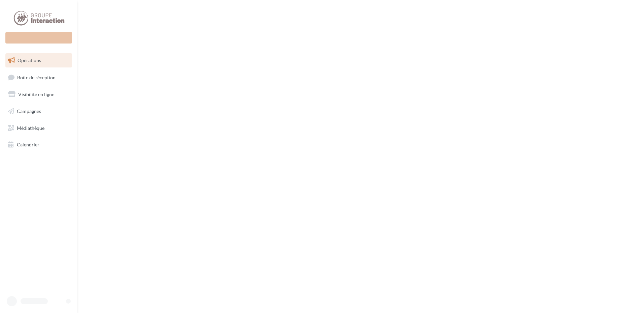  I want to click on a: Calendrier, so click(39, 145).